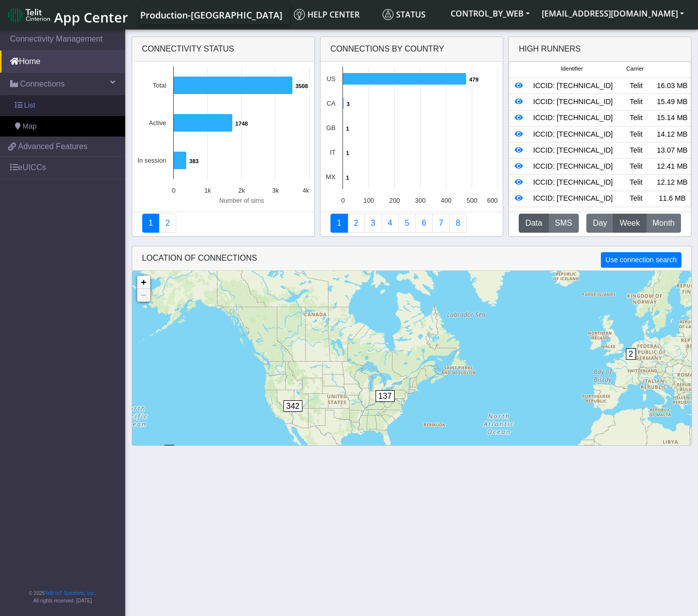  What do you see at coordinates (672, 150) in the screenshot?
I see `div: 13.07 MB` at bounding box center [672, 150].